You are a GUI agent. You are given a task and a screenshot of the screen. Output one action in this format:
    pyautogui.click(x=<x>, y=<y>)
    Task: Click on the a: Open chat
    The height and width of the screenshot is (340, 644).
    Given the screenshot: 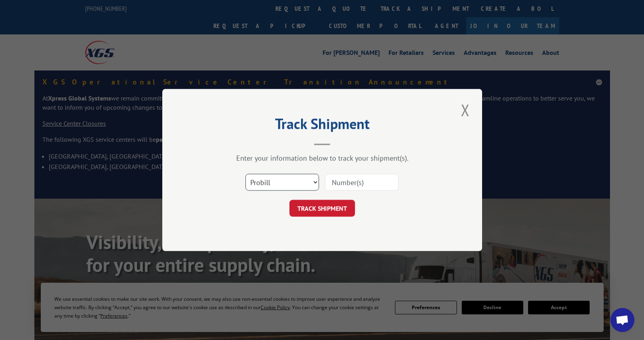 What is the action you would take?
    pyautogui.click(x=622, y=319)
    